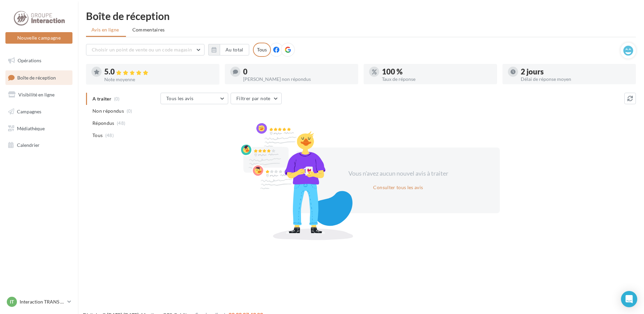  Describe the element at coordinates (262, 49) in the screenshot. I see `div: Tous` at that location.